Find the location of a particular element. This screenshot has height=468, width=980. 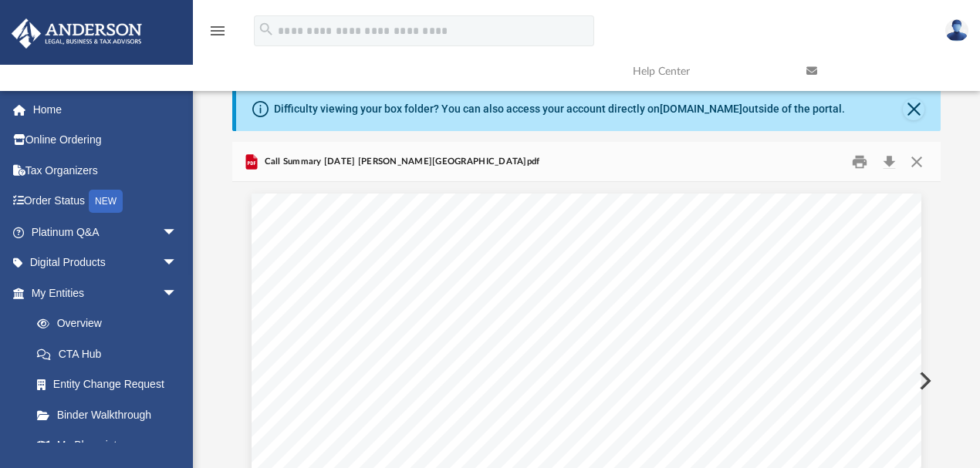

img: Anderson Advisors Platinum Portal is located at coordinates (76, 33).